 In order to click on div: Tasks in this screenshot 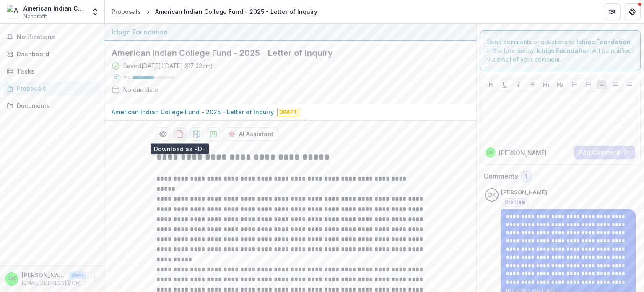, I will do `click(56, 71)`.